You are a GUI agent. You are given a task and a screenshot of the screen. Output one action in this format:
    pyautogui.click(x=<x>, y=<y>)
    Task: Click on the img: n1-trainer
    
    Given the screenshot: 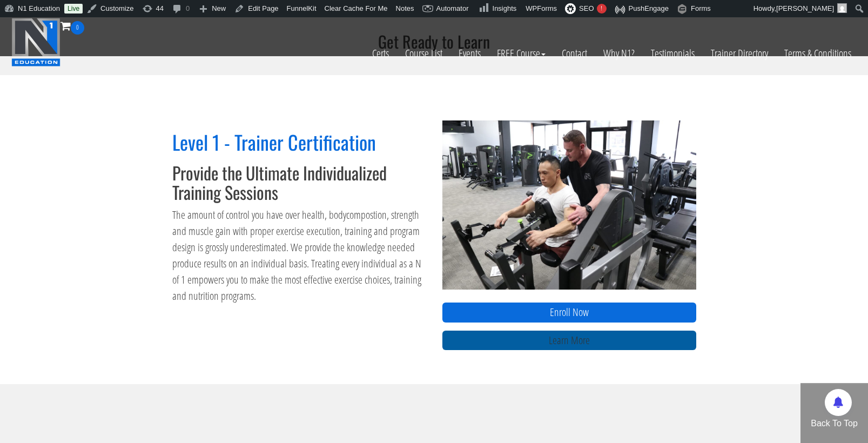 What is the action you would take?
    pyautogui.click(x=569, y=205)
    